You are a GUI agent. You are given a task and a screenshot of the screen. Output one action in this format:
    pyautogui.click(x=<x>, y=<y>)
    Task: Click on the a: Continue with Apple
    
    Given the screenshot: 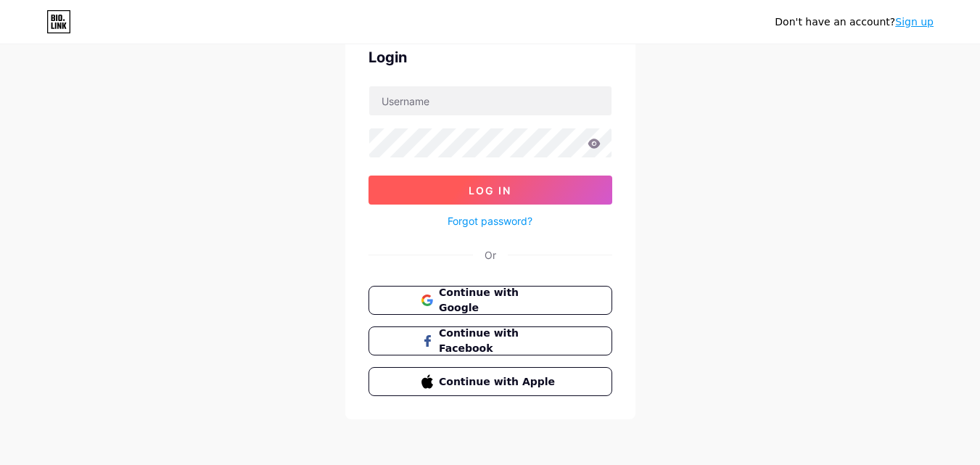 What is the action you would take?
    pyautogui.click(x=490, y=382)
    